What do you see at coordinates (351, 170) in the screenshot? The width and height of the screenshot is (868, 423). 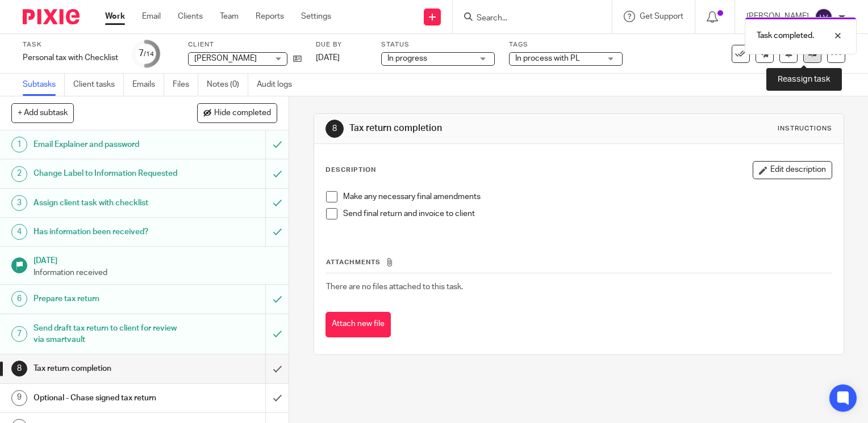 I see `p: Description` at bounding box center [351, 170].